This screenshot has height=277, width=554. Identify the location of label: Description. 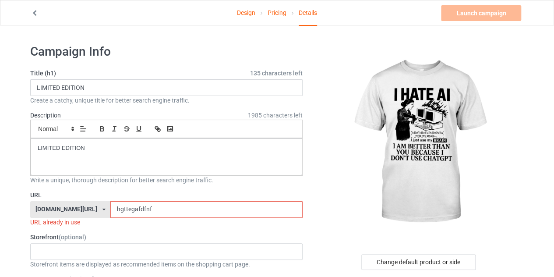
(46, 115).